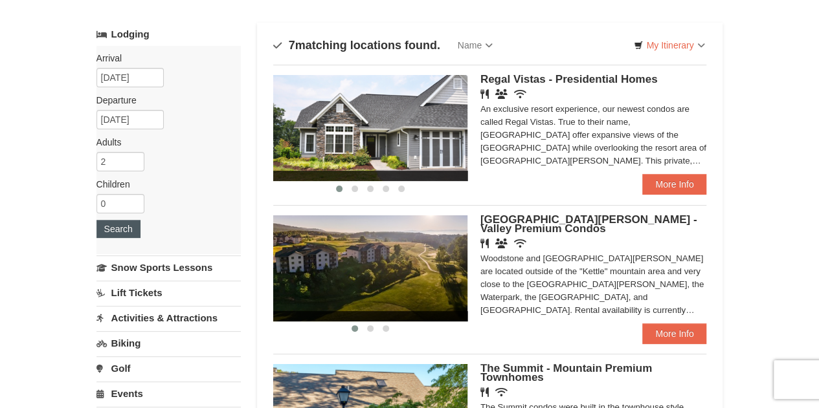 Image resolution: width=819 pixels, height=408 pixels. I want to click on a: Biking, so click(168, 343).